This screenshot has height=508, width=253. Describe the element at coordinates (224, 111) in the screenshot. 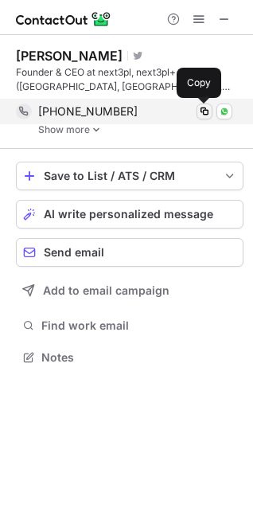

I see `img: Whatsapp` at that location.